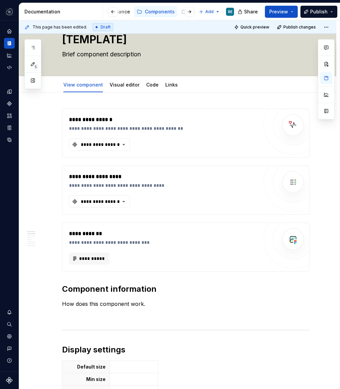  I want to click on a: View component, so click(83, 84).